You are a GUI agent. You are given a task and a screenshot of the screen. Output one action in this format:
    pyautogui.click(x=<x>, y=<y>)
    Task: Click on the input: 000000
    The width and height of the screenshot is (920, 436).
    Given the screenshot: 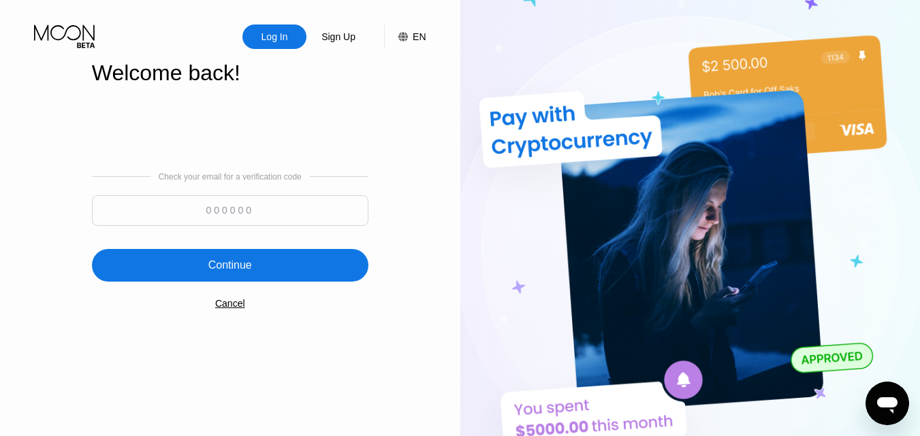 What is the action you would take?
    pyautogui.click(x=230, y=210)
    